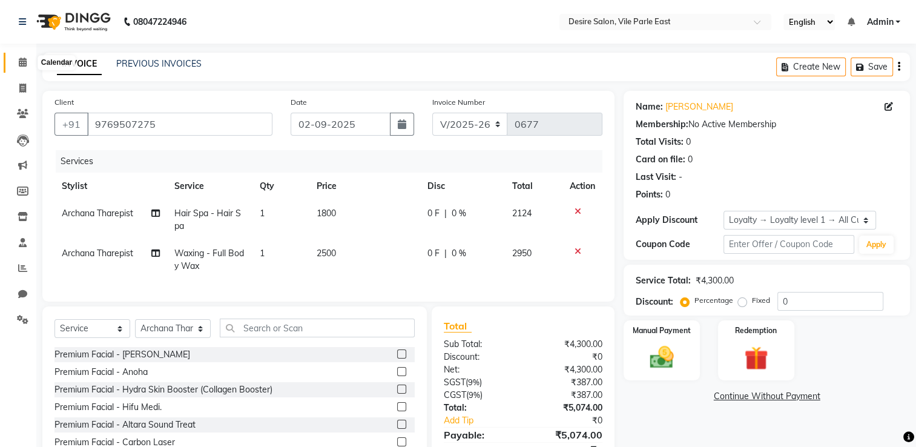 Image resolution: width=916 pixels, height=447 pixels. What do you see at coordinates (661, 124) in the screenshot?
I see `div: Membership:` at bounding box center [661, 124].